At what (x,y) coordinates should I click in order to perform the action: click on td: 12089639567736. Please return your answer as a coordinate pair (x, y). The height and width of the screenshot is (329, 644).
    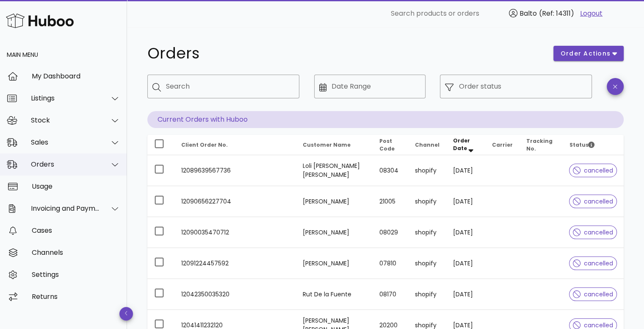
    Looking at the image, I should click on (235, 170).